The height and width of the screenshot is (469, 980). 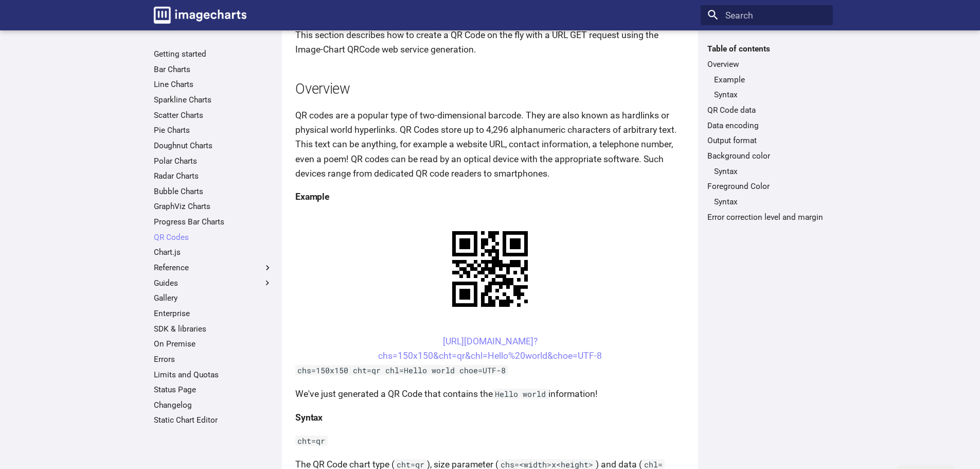 What do you see at coordinates (766, 15) in the screenshot?
I see `input: Search` at bounding box center [766, 15].